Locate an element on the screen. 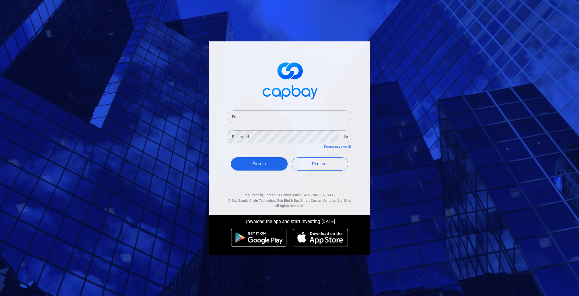 The width and height of the screenshot is (579, 296). span: Register is located at coordinates (320, 164).